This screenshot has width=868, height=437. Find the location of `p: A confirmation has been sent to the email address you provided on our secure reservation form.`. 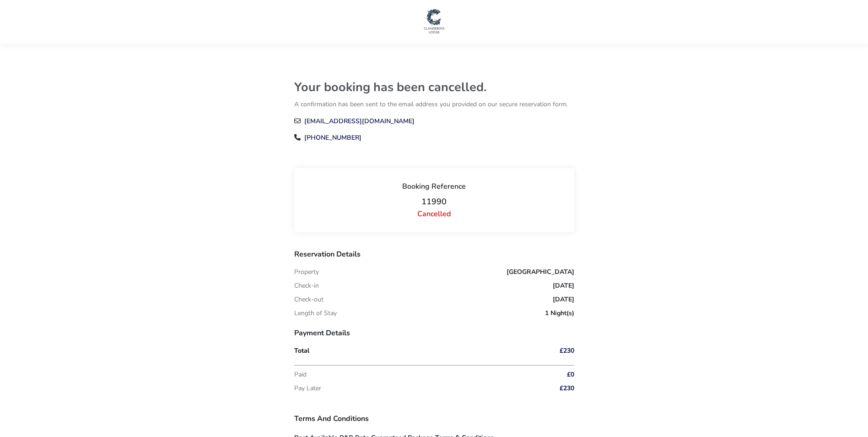

p: A confirmation has been sent to the email address you provided on our secure reservation form. is located at coordinates (435, 103).